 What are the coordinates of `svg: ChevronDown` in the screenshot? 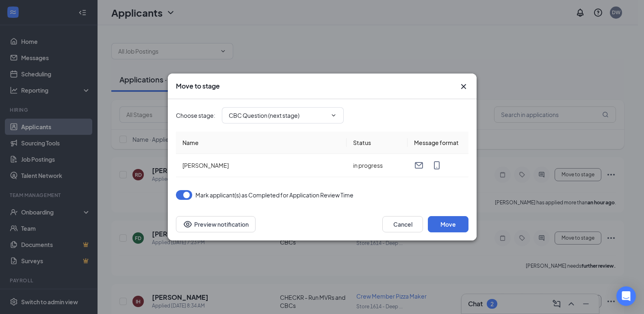 It's located at (334, 115).